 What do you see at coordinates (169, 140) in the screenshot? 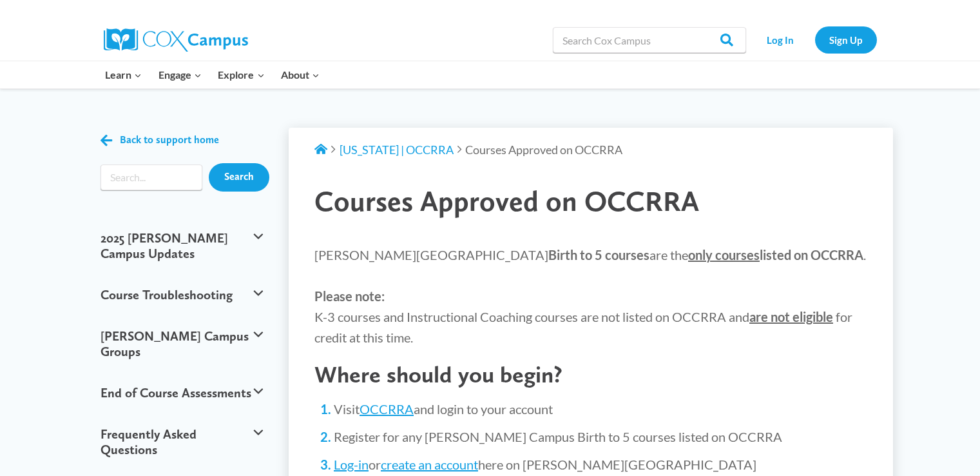
I see `span: Back to support home` at bounding box center [169, 140].